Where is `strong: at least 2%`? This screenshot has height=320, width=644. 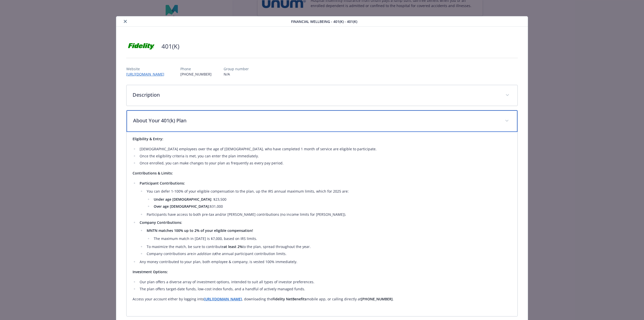 strong: at least 2% is located at coordinates (233, 246).